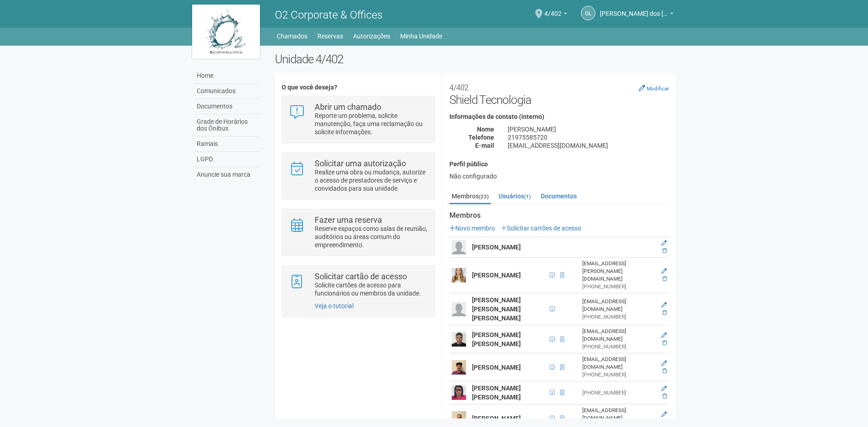  What do you see at coordinates (292, 36) in the screenshot?
I see `a: Chamados` at bounding box center [292, 36].